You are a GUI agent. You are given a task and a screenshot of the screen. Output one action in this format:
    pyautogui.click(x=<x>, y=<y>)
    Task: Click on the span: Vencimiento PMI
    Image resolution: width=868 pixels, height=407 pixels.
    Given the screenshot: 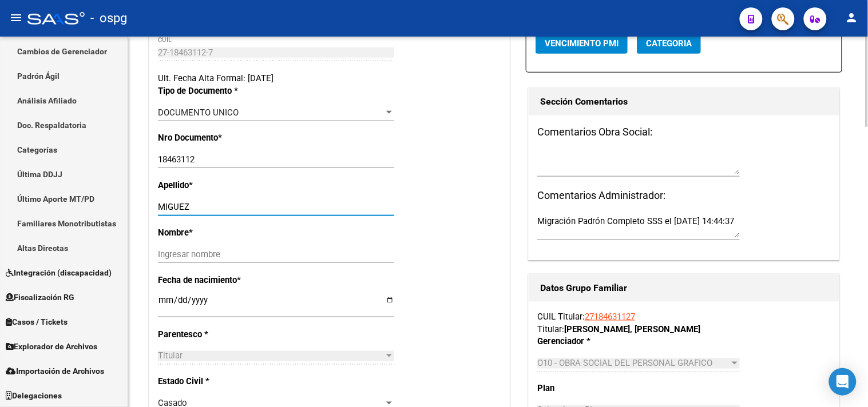 What is the action you would take?
    pyautogui.click(x=581, y=44)
    